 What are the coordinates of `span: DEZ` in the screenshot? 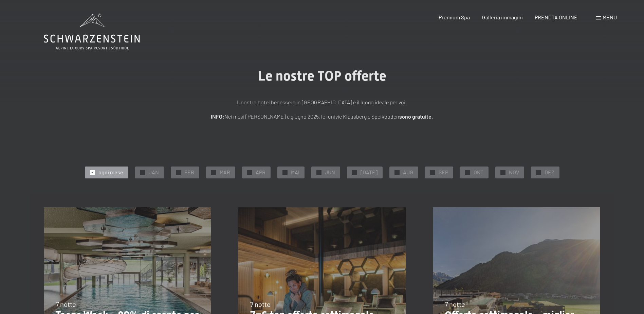 It's located at (549, 172).